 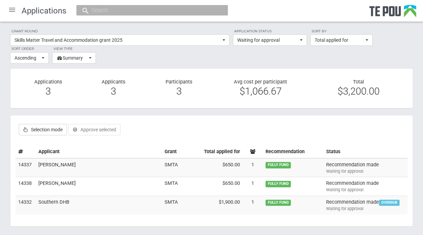 What do you see at coordinates (120, 40) in the screenshot?
I see `button: Skills Matter Travel and Accommodation grant 2025` at bounding box center [120, 40].